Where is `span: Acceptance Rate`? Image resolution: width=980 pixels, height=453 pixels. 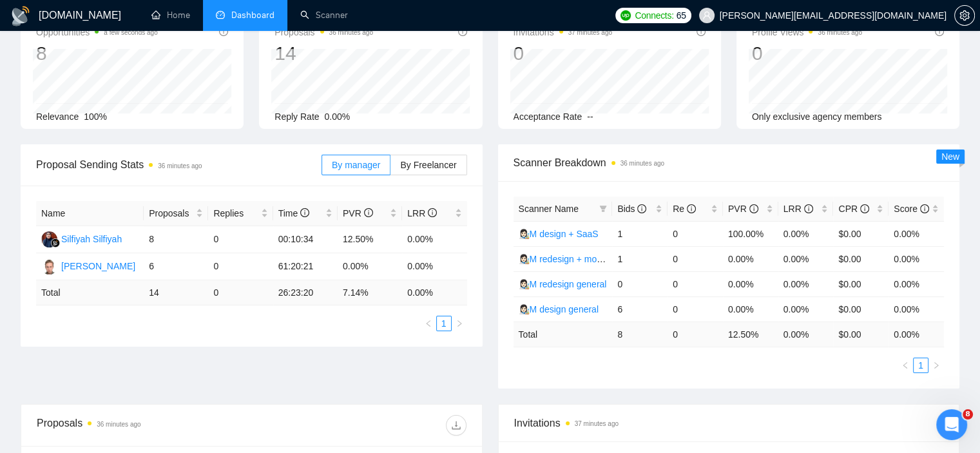 span: Acceptance Rate is located at coordinates (547, 117).